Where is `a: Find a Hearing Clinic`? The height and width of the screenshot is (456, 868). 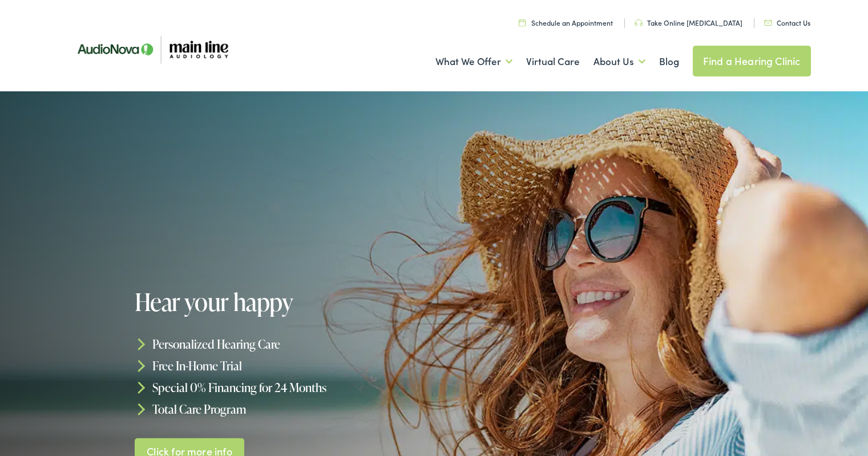 a: Find a Hearing Clinic is located at coordinates (751, 61).